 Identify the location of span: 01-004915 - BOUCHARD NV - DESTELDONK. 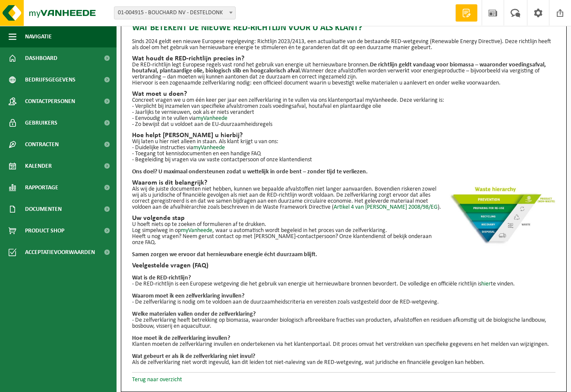
(175, 13).